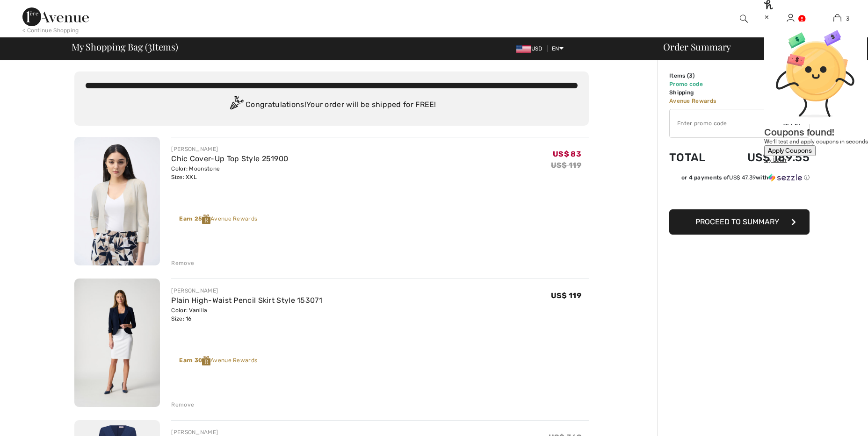 The width and height of the screenshot is (868, 436). I want to click on td: US$ 189.55, so click(770, 158).